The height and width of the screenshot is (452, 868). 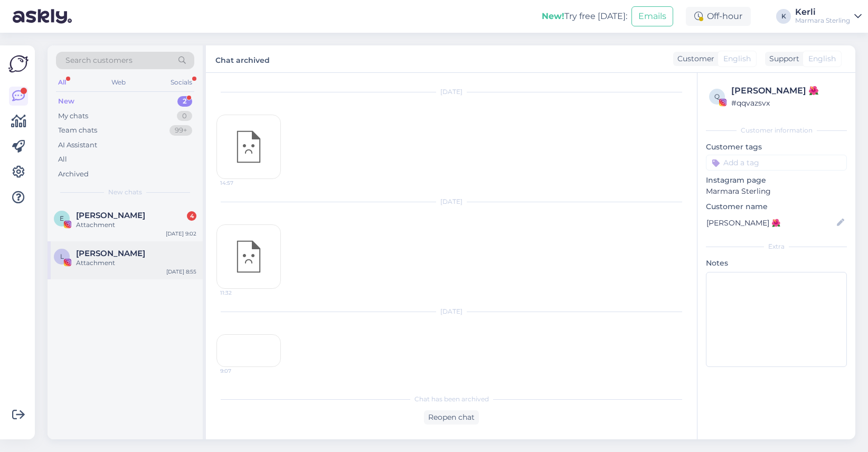 I want to click on div: AI Assistant, so click(x=78, y=145).